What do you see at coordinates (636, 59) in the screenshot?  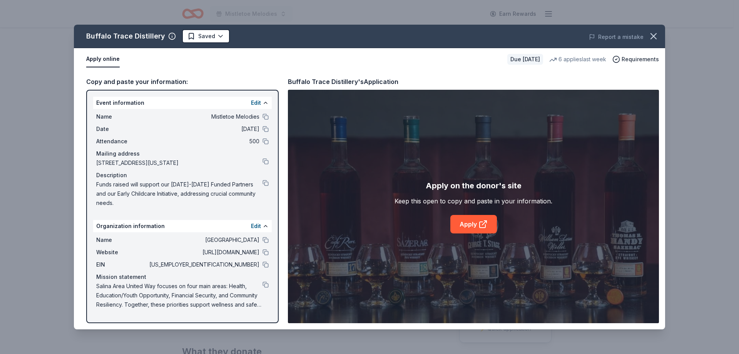 I see `button: Requirements` at bounding box center [636, 59].